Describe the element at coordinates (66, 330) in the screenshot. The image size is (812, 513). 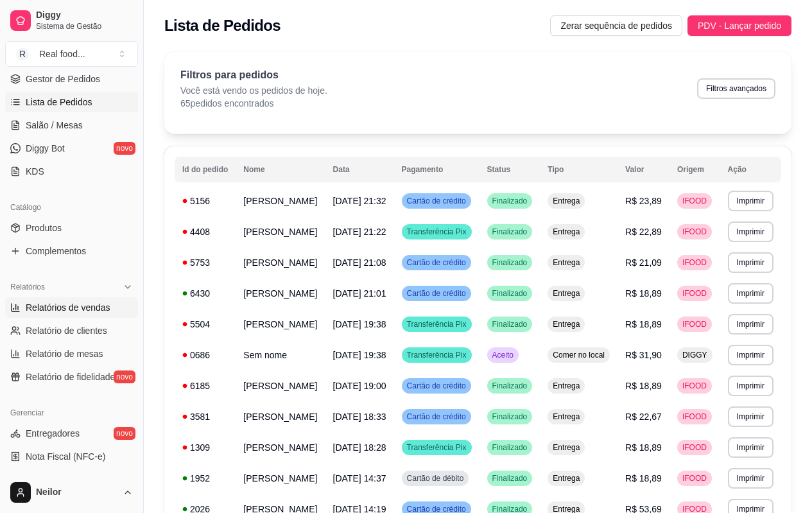
I see `span: Relatório de clientes` at that location.